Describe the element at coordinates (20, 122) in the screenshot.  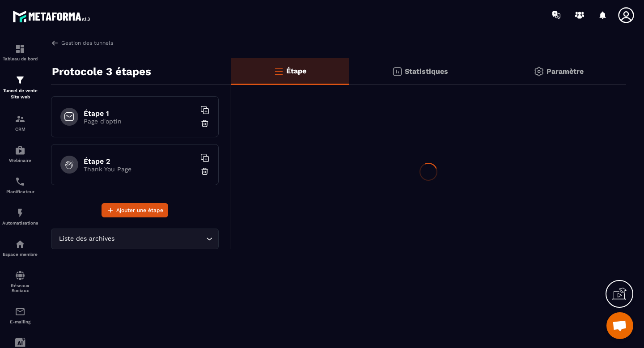
I see `a: formationformationCRM` at that location.